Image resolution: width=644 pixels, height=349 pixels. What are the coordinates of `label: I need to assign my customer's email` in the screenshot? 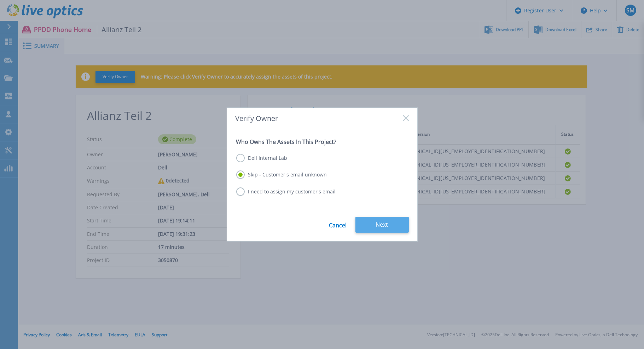 It's located at (286, 192).